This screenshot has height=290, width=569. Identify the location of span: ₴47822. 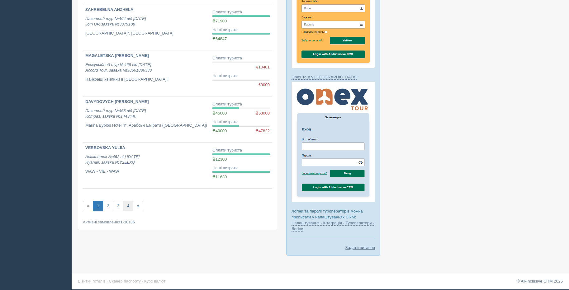
(262, 131).